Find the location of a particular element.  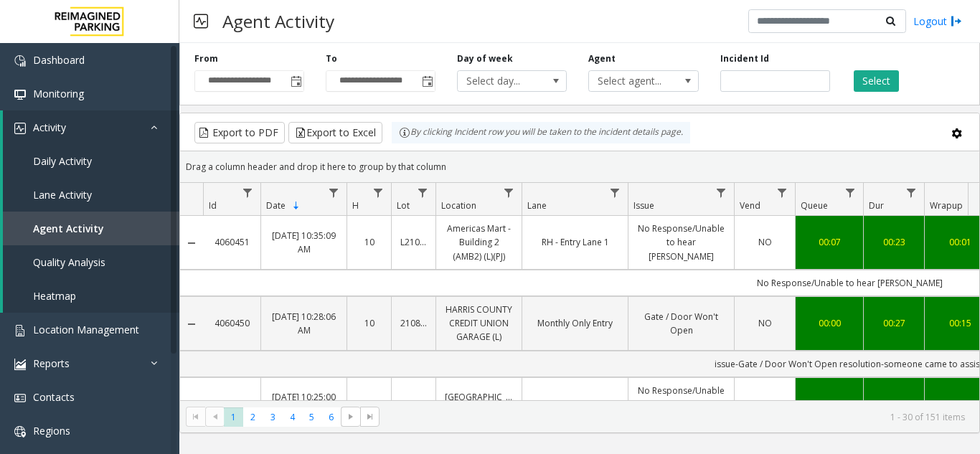

button: Export to Excel is located at coordinates (335, 133).